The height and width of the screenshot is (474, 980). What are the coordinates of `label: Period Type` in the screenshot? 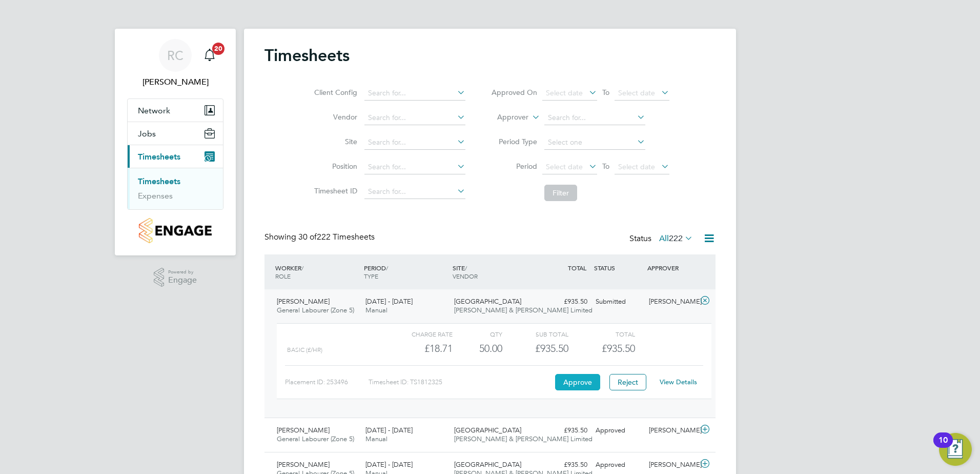 It's located at (514, 142).